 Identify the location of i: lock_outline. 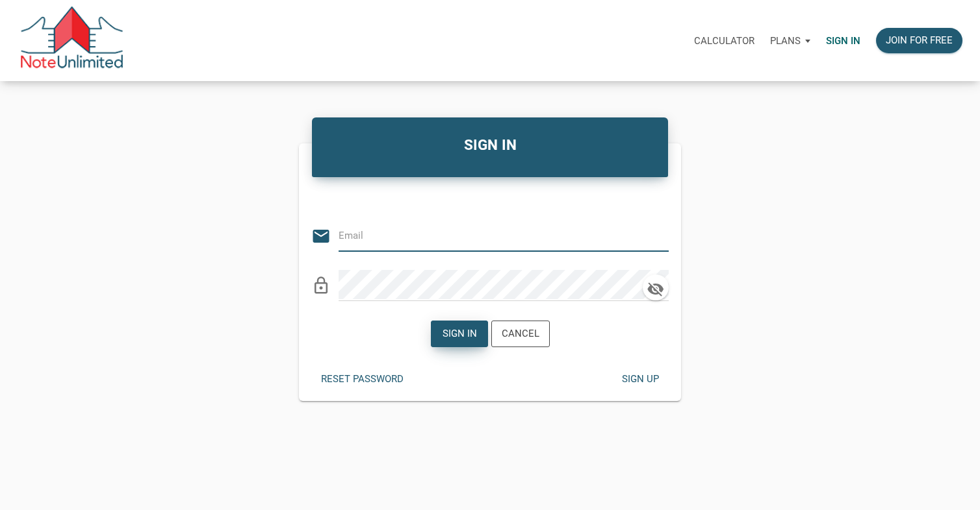
(321, 285).